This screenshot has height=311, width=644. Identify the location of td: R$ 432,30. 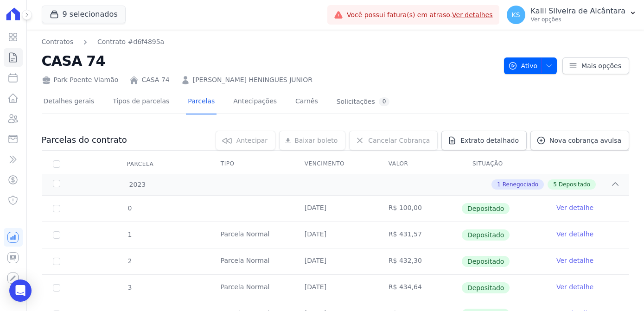
(419, 262).